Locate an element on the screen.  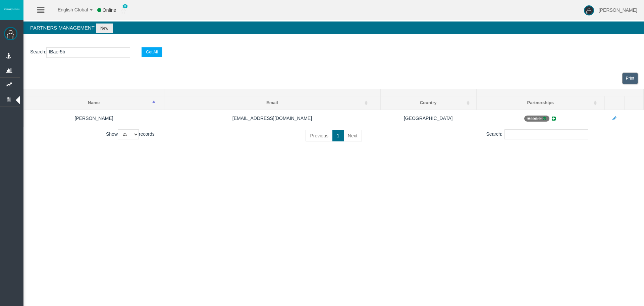
img: user_small.png is located at coordinates (123, 11).